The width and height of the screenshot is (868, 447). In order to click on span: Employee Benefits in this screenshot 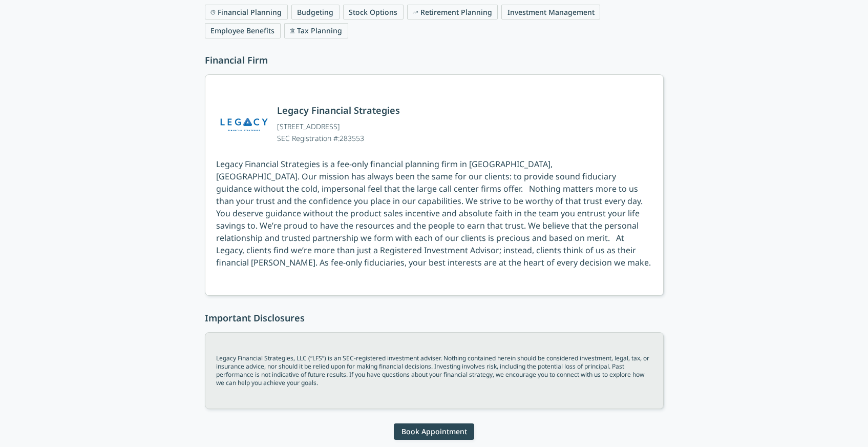, I will do `click(243, 30)`.